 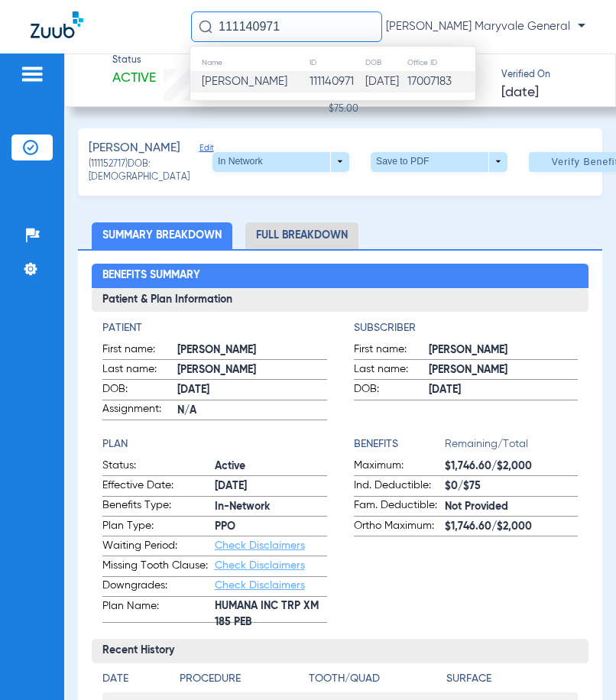 What do you see at coordinates (252, 410) in the screenshot?
I see `span: N/A` at bounding box center [252, 410].